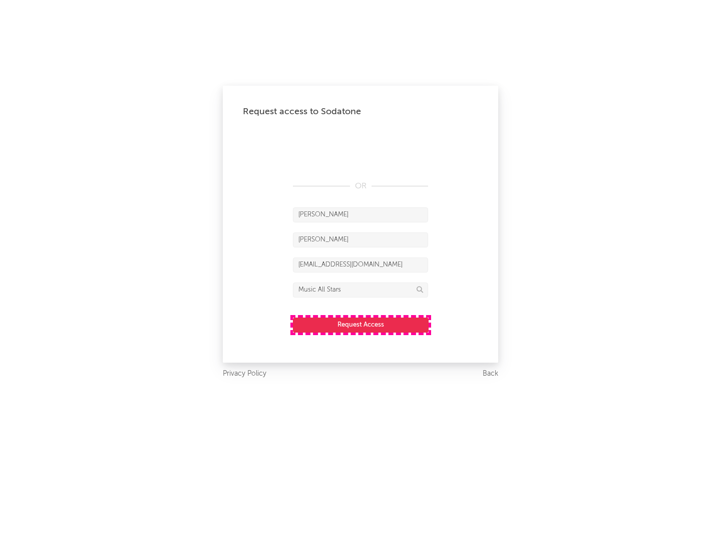 The height and width of the screenshot is (551, 721). I want to click on input: Division, so click(361, 290).